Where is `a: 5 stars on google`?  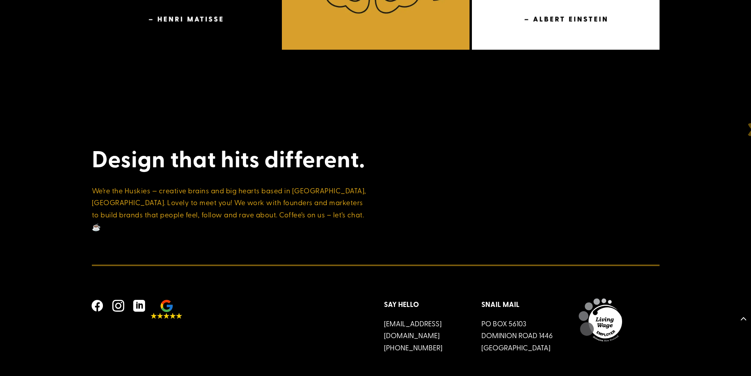
a: 5 stars on google is located at coordinates (167, 309).